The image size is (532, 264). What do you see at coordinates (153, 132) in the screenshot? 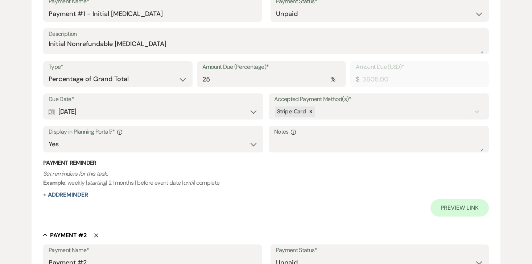
I see `label: Display in Planning Portal?*` at bounding box center [153, 132].